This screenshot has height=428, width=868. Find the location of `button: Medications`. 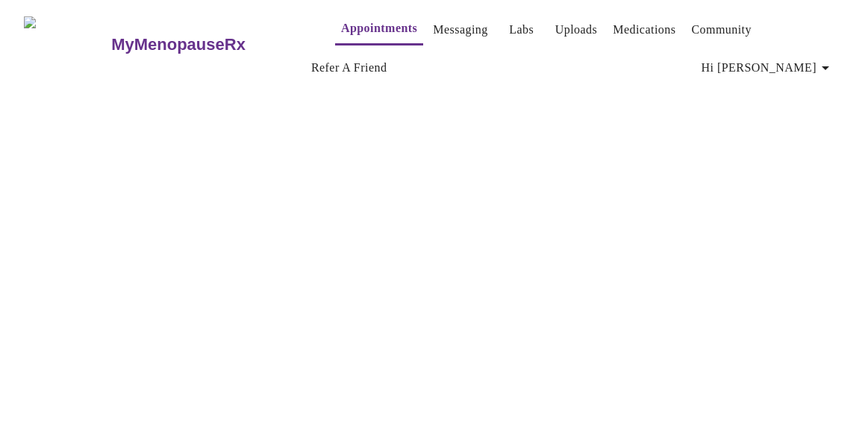

button: Medications is located at coordinates (644, 30).